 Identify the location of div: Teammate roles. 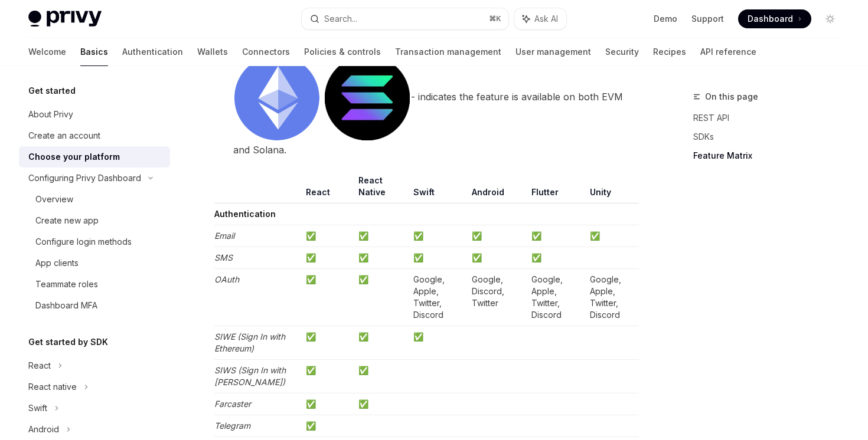
(67, 284).